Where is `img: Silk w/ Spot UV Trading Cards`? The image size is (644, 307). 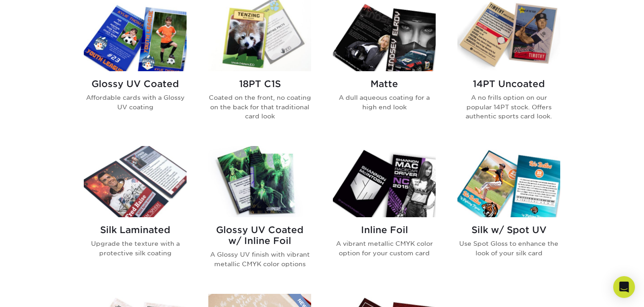
img: Silk w/ Spot UV Trading Cards is located at coordinates (509, 182).